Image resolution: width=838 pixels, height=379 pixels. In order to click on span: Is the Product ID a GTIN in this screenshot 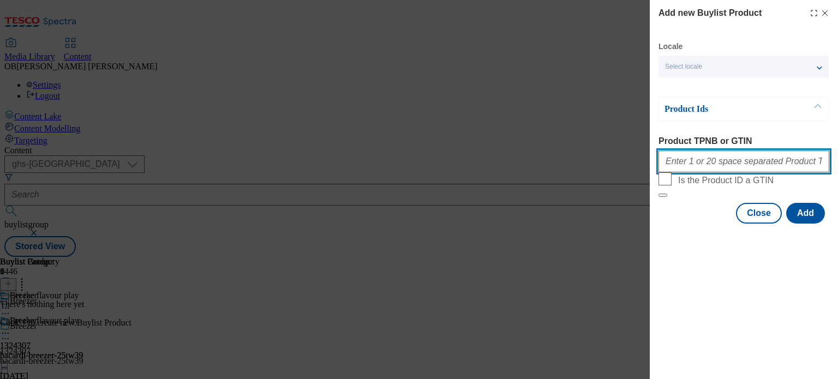, I will do `click(726, 181)`.